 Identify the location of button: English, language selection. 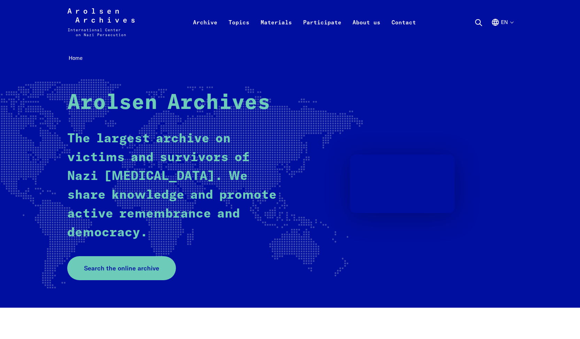
(502, 31).